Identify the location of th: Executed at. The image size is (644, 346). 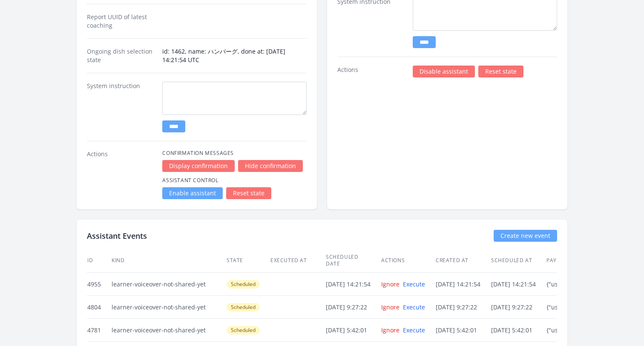
(298, 260).